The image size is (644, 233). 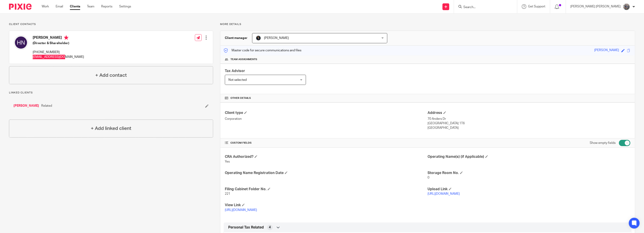 What do you see at coordinates (529, 119) in the screenshot?
I see `p: 70 Anders Dr` at bounding box center [529, 119].